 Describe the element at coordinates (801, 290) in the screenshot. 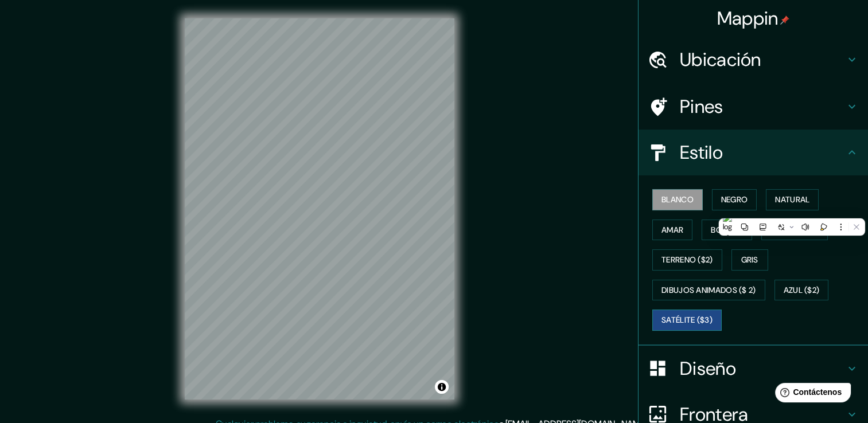

I see `button: Azul ($2)` at that location.